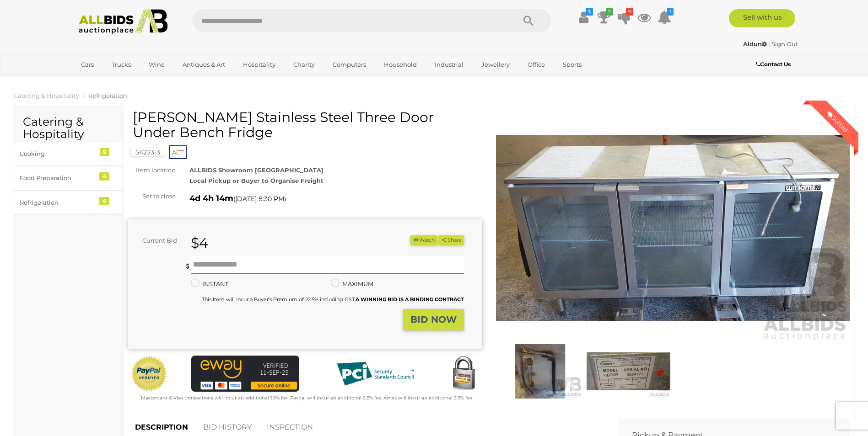  Describe the element at coordinates (148, 152) in the screenshot. I see `mark: 54233-3` at that location.